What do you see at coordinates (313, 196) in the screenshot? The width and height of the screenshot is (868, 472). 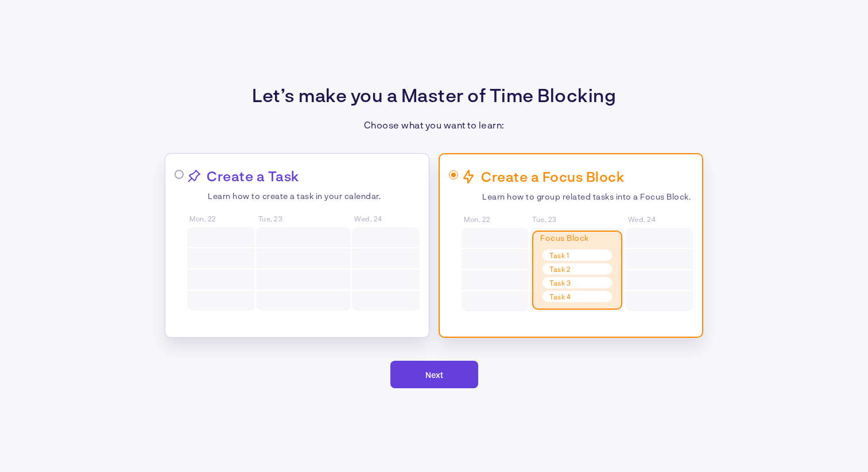 I see `p: Learn how to create a task in your calendar.` at bounding box center [313, 196].